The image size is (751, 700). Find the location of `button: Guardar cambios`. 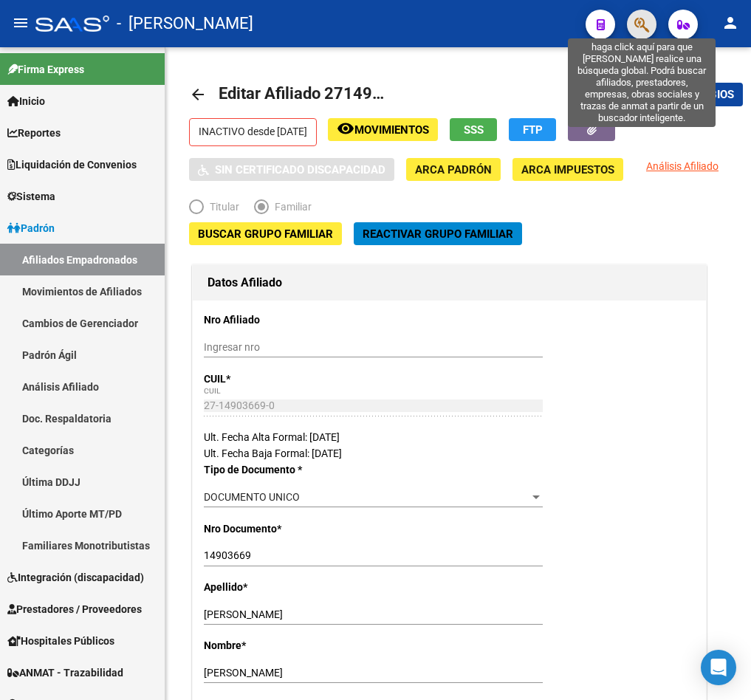

button: Guardar cambios is located at coordinates (673, 94).